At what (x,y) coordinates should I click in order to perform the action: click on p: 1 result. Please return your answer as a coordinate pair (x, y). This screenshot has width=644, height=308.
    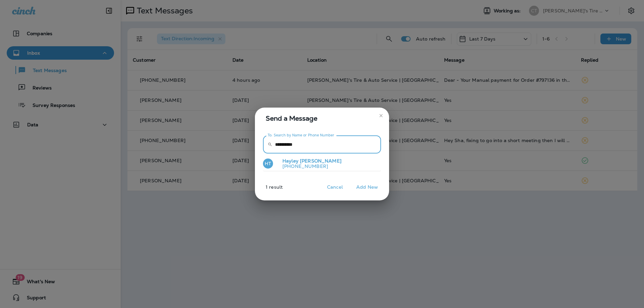
    Looking at the image, I should click on (267, 190).